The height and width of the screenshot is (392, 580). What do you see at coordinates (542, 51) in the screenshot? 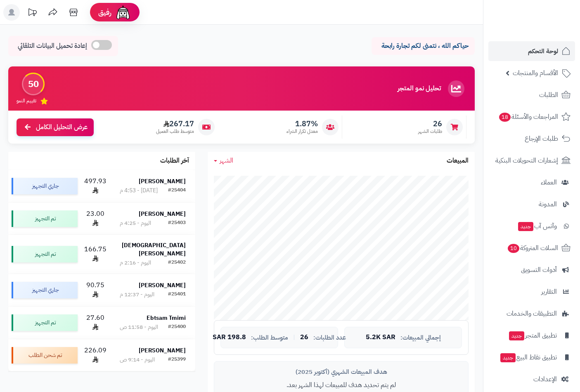
I see `span: لوحة التحكم` at bounding box center [542, 51].